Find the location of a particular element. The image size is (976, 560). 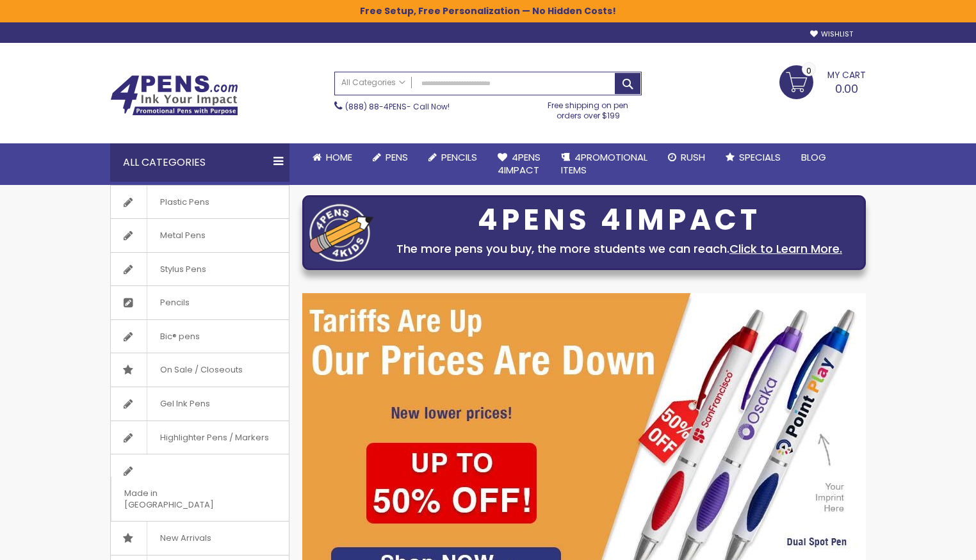

a: On Sale / Closeouts is located at coordinates (200, 370).